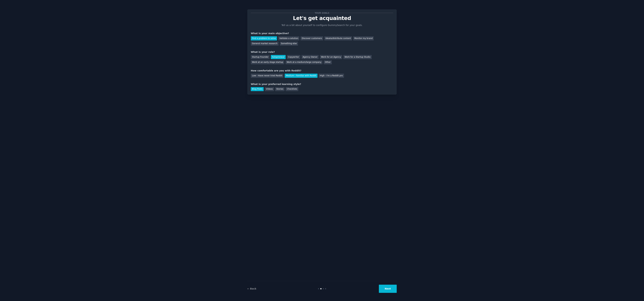 The image size is (644, 301). I want to click on div: Something else, so click(289, 44).